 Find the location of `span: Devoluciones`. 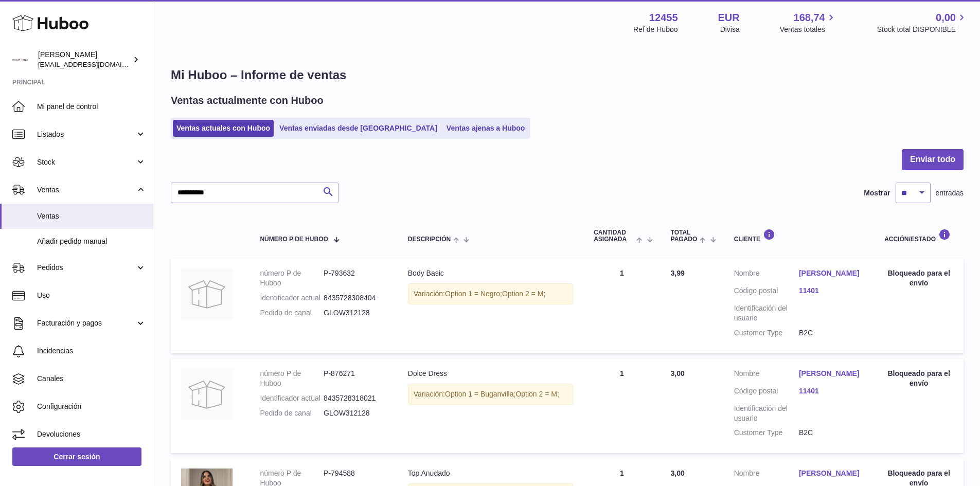

span: Devoluciones is located at coordinates (92, 434).